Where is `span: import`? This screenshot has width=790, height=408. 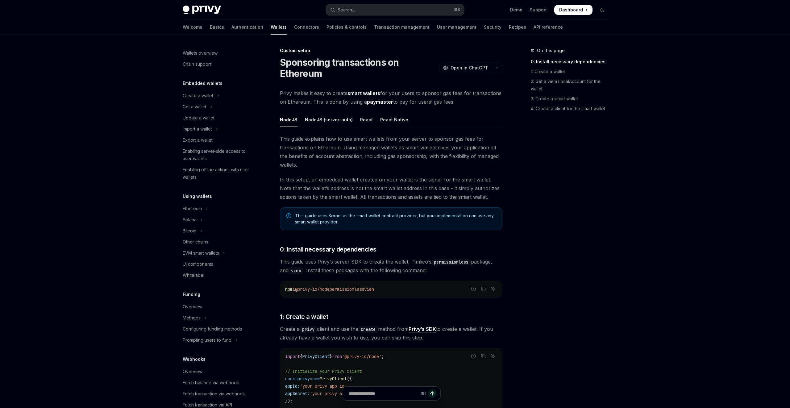 span: import is located at coordinates (293, 357).